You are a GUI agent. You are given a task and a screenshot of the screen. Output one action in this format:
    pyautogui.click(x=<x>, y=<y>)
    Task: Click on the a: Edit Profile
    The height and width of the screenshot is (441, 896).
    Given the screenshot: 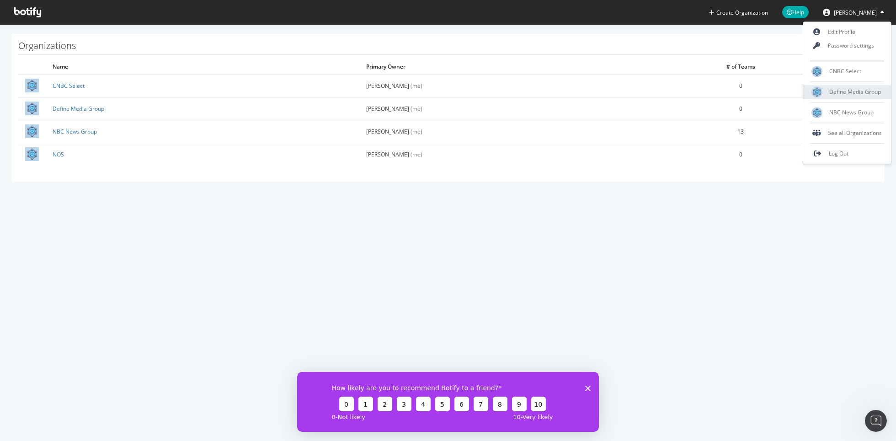 What is the action you would take?
    pyautogui.click(x=847, y=32)
    